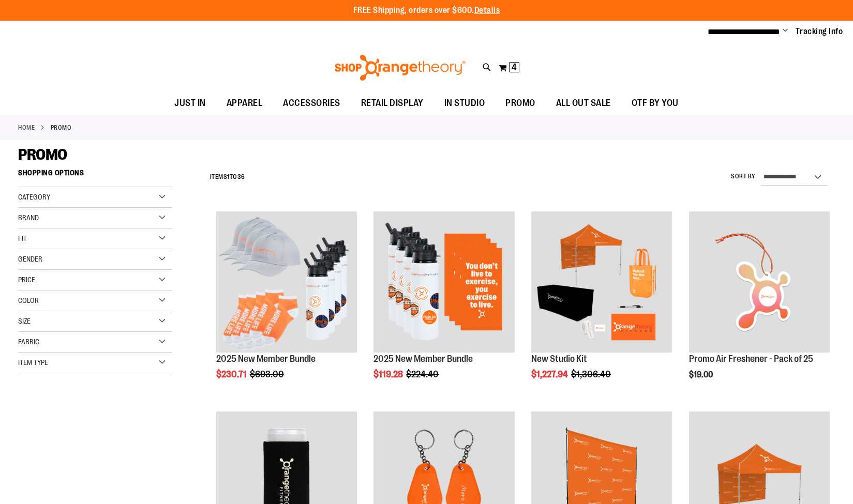 This screenshot has width=853, height=504. Describe the element at coordinates (464, 103) in the screenshot. I see `span: IN STUDIO` at that location.